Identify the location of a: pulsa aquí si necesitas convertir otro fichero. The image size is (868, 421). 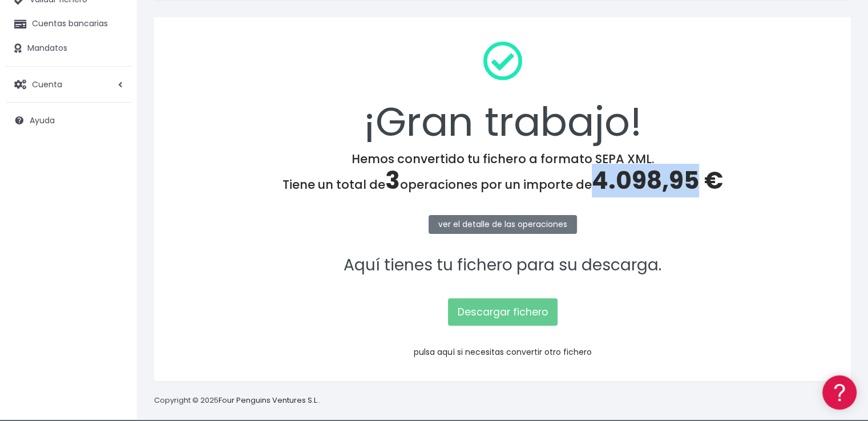
(502, 352).